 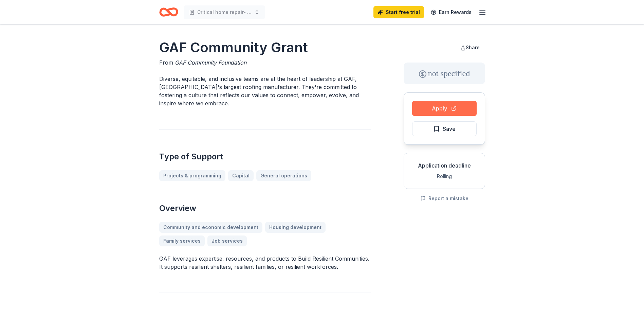 I want to click on div: not specified, so click(x=445, y=74).